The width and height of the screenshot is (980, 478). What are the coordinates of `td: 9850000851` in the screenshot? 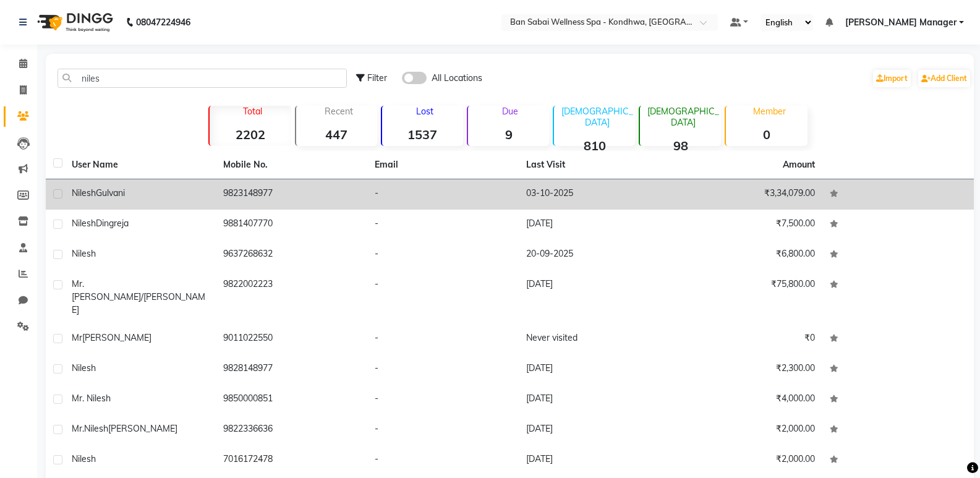 It's located at (291, 400).